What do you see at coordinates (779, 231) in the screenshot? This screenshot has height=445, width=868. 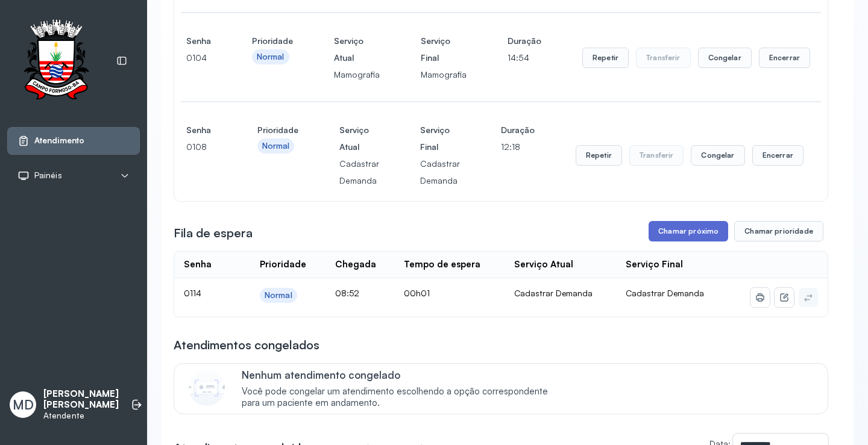 I see `button: Chamar prioridade` at bounding box center [779, 231].